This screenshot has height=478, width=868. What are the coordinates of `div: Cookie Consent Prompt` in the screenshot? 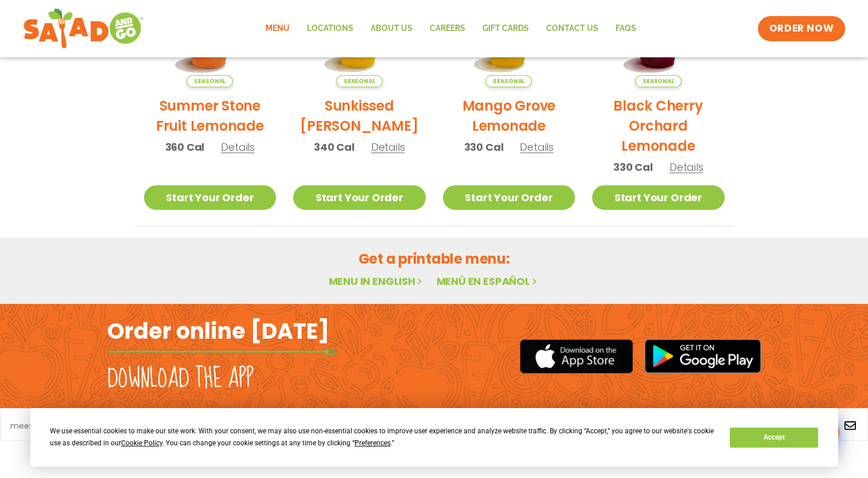 It's located at (434, 438).